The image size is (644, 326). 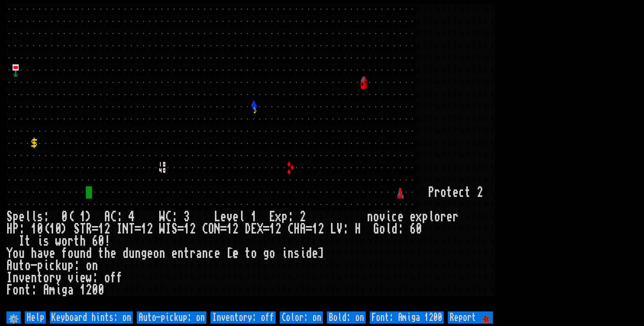 I want to click on div: C, so click(x=291, y=229).